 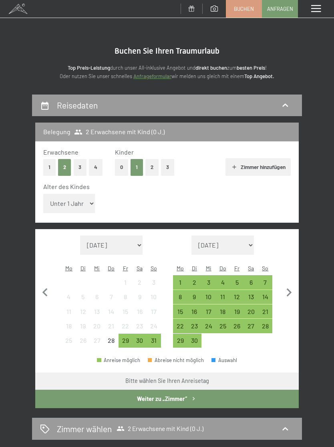 I want to click on div: Fri Aug 29 2025, so click(x=125, y=340).